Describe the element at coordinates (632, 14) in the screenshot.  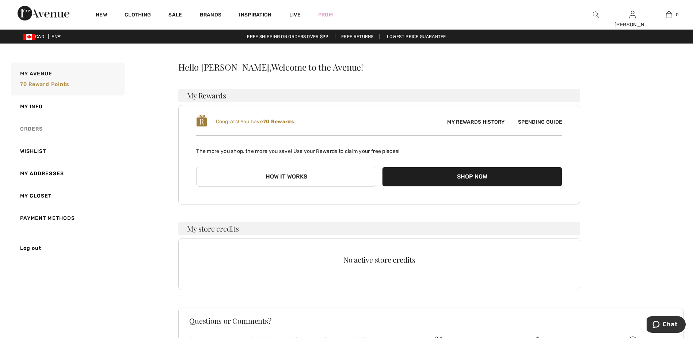
I see `a: Sign In` at that location.